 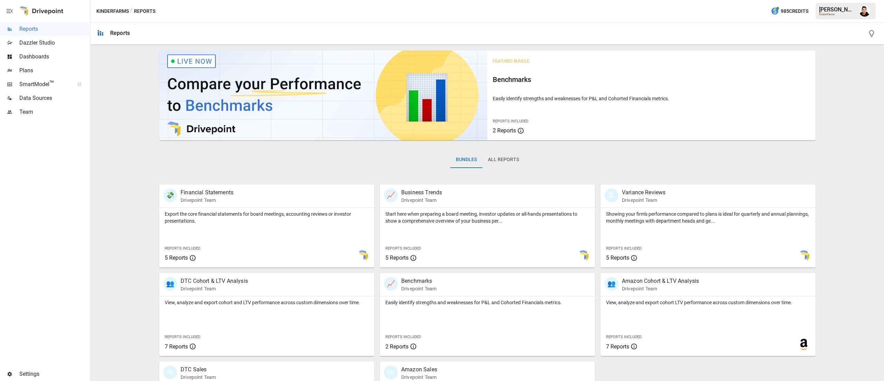 I want to click on span: Team, so click(x=54, y=112).